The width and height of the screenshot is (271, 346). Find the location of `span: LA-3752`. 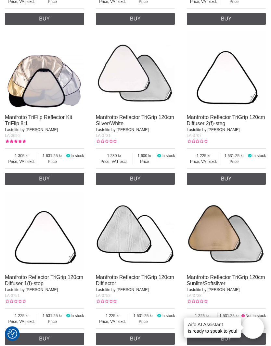

span: LA-3752 is located at coordinates (103, 296).